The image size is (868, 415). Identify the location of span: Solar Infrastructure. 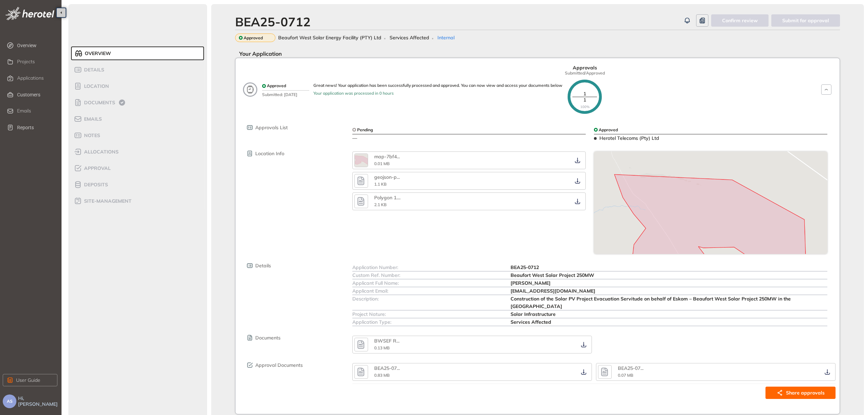
(533, 314).